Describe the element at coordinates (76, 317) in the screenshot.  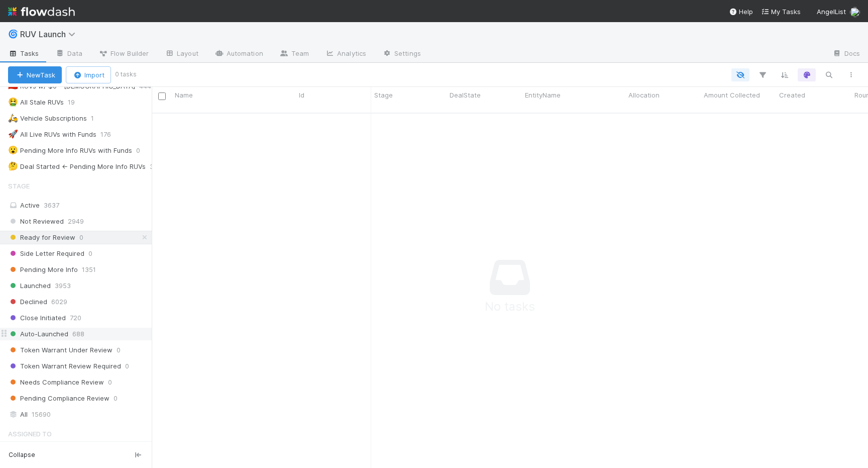
I see `span: 720` at that location.